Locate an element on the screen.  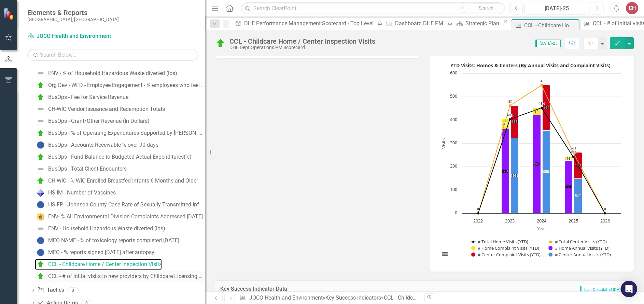
div: CH-WIC - % WIC Enrolled Breastfed Infants 6 Months and Older is located at coordinates (123, 181).